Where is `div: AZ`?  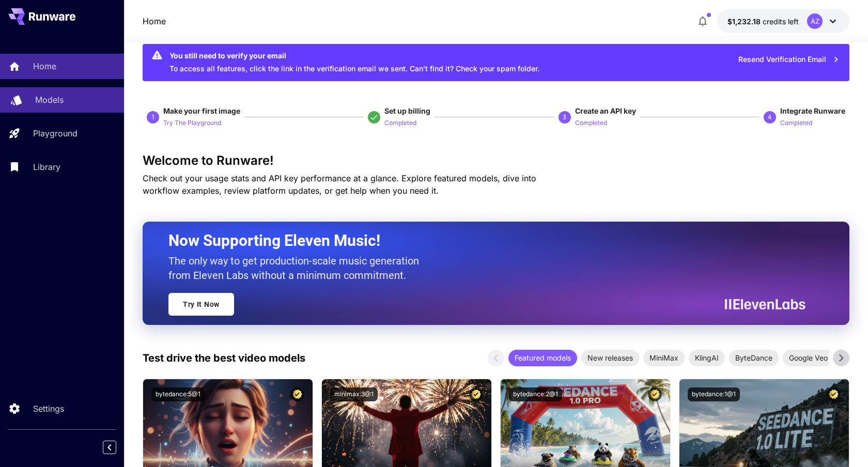
div: AZ is located at coordinates (815, 21).